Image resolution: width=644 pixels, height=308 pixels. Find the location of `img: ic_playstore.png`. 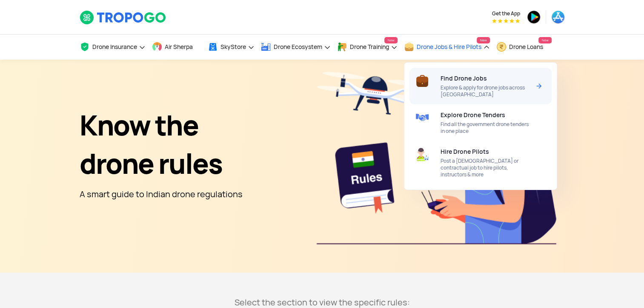

img: ic_playstore.png is located at coordinates (534, 17).